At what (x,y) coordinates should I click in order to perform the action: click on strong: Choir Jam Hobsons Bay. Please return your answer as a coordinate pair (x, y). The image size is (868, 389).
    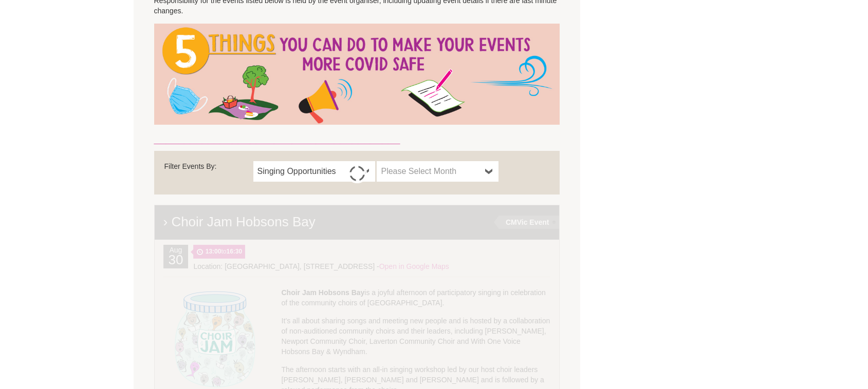
    Looking at the image, I should click on (324, 292).